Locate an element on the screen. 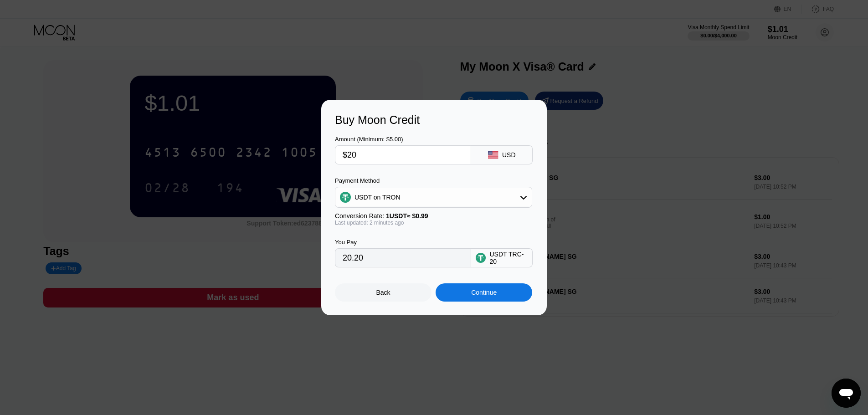  div: Buy Moon Credit is located at coordinates (434, 120).